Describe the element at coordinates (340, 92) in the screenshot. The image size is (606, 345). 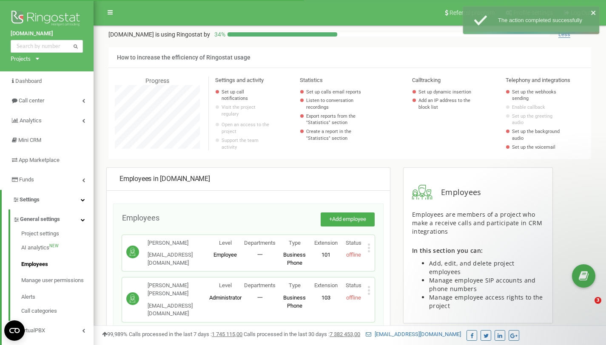
I see `a: Set up calls email reports` at that location.